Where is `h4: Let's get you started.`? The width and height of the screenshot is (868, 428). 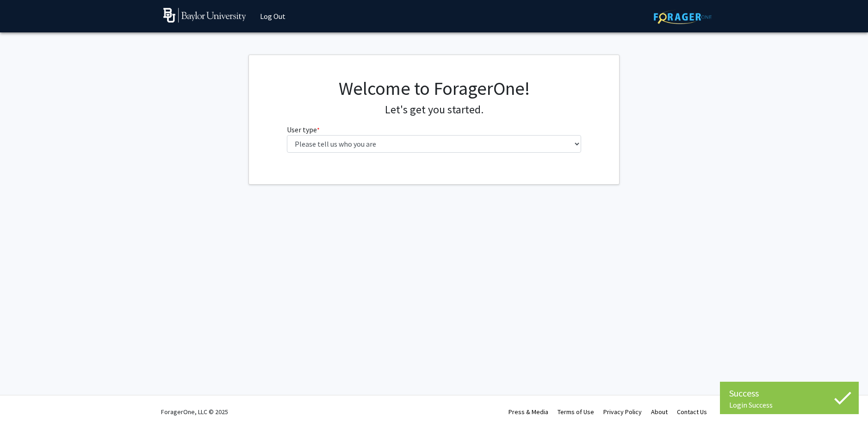
h4: Let's get you started. is located at coordinates (434, 110).